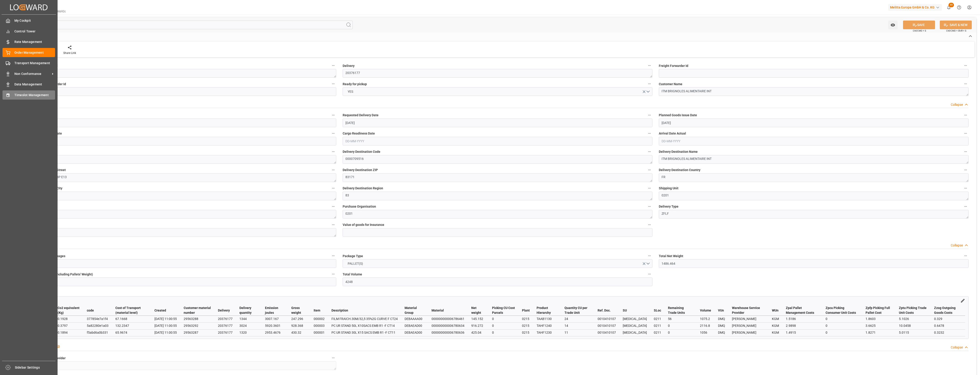 The height and width of the screenshot is (375, 980). I want to click on a: Data Management, so click(29, 84).